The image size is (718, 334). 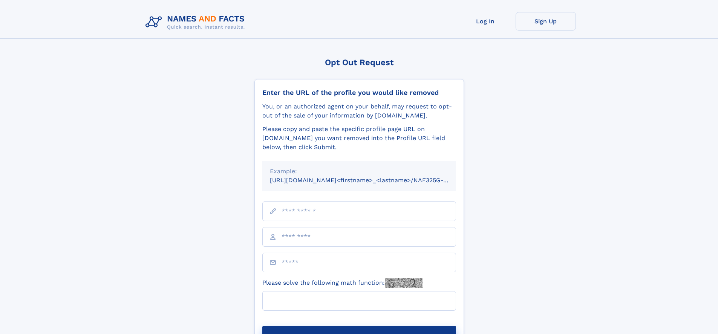 I want to click on label: Please solve the following math function:, so click(x=342, y=283).